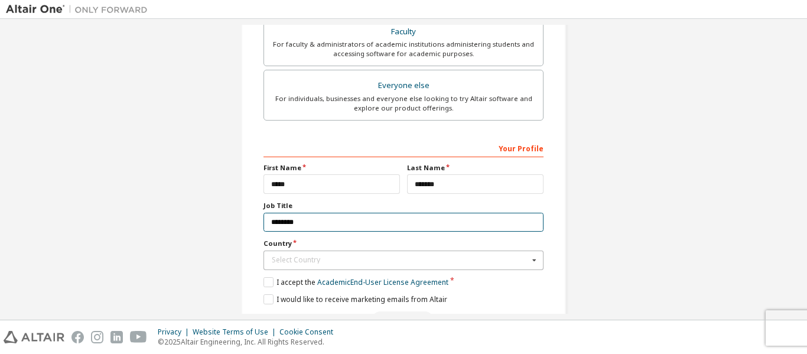 This screenshot has height=354, width=807. What do you see at coordinates (403, 243) in the screenshot?
I see `label: Country` at bounding box center [403, 243].